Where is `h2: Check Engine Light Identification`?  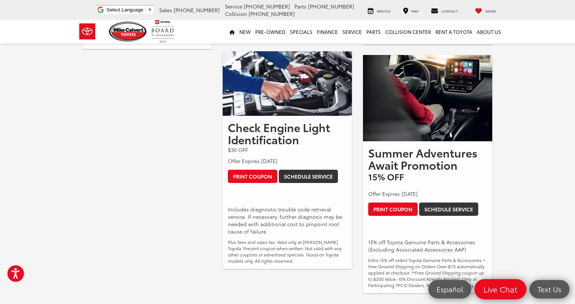 h2: Check Engine Light Identification is located at coordinates (287, 133).